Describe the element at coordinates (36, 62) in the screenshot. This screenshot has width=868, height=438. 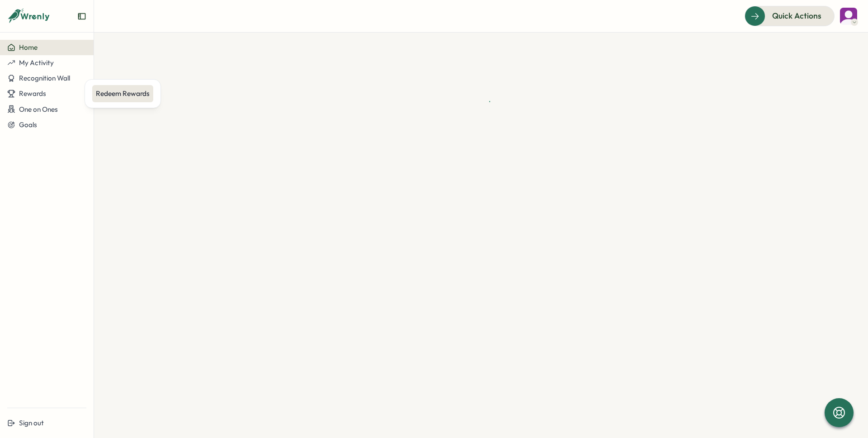
I see `span: My Activity` at that location.